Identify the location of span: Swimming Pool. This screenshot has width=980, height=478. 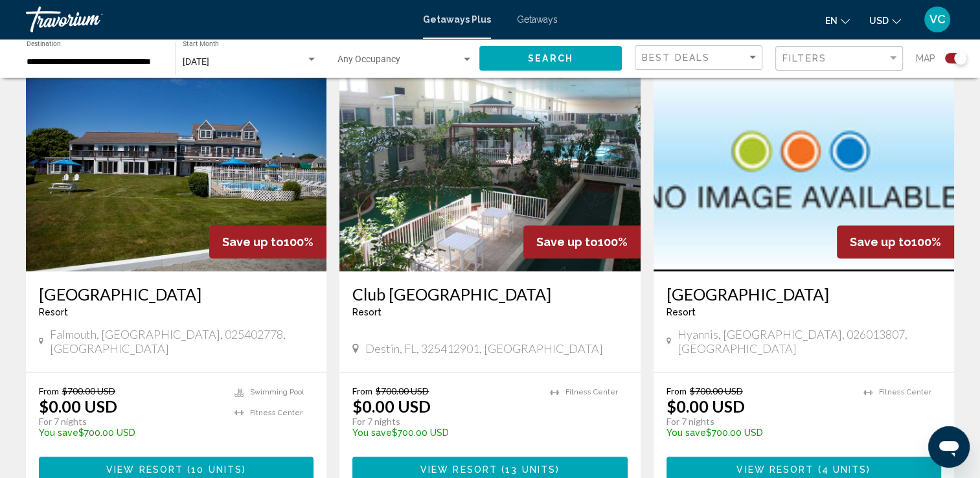
(276, 392).